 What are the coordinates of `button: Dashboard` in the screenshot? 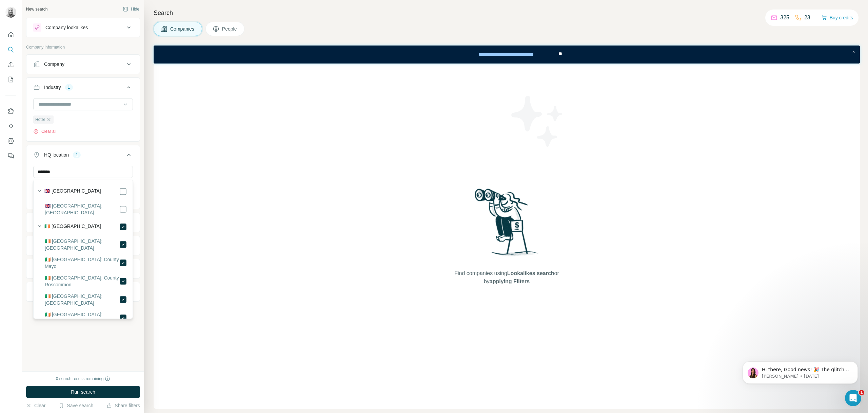 It's located at (11, 141).